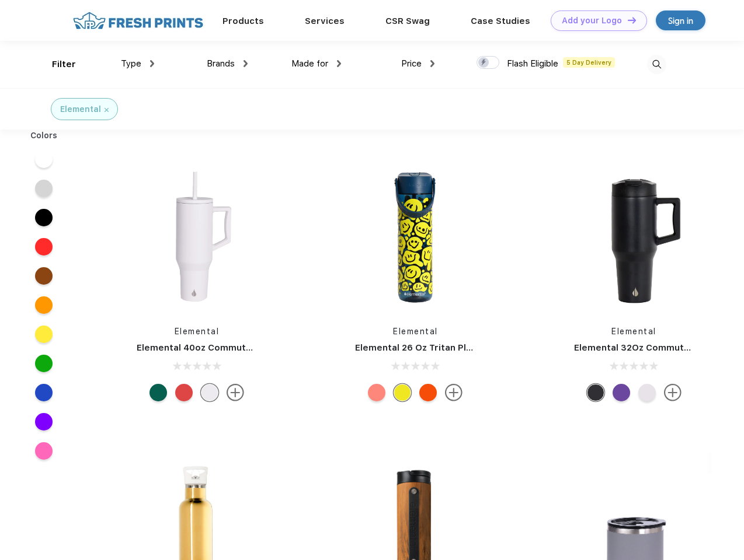 This screenshot has width=744, height=560. Describe the element at coordinates (107, 110) in the screenshot. I see `img: filter_cancel.svg` at that location.